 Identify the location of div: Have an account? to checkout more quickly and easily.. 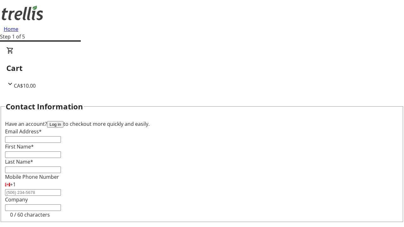
(202, 124).